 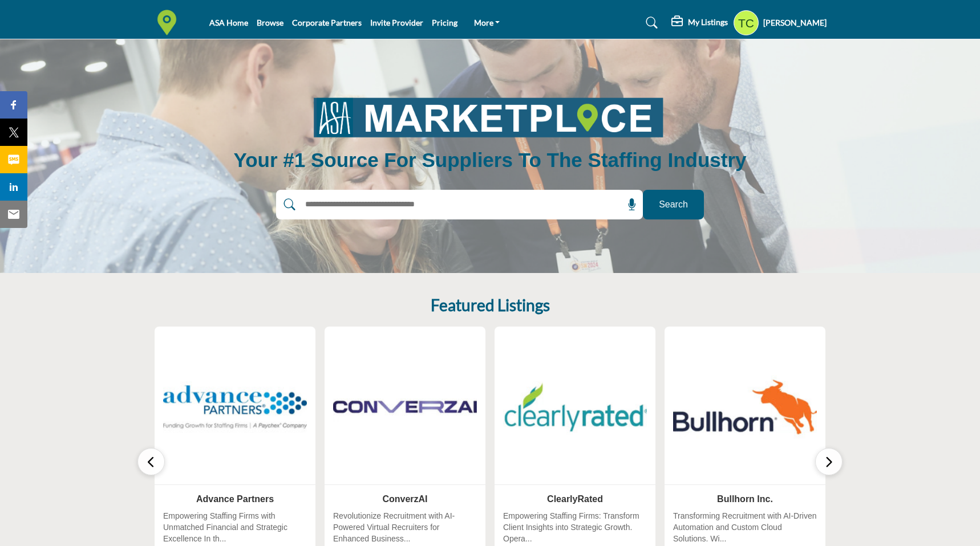 I want to click on span: Search, so click(x=673, y=205).